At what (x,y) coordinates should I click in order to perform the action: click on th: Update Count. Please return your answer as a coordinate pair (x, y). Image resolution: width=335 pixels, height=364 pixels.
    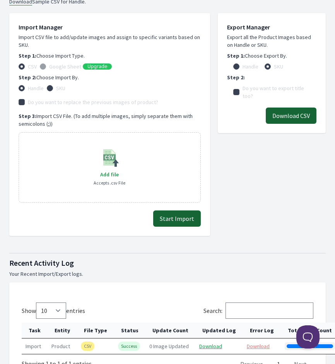
    Looking at the image, I should click on (170, 330).